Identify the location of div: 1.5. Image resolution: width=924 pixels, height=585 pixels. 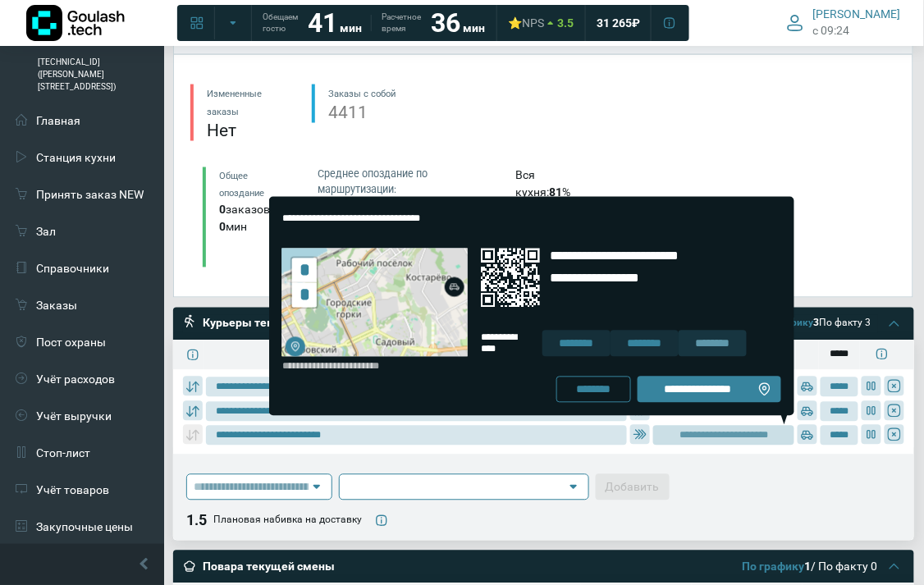
(196, 520).